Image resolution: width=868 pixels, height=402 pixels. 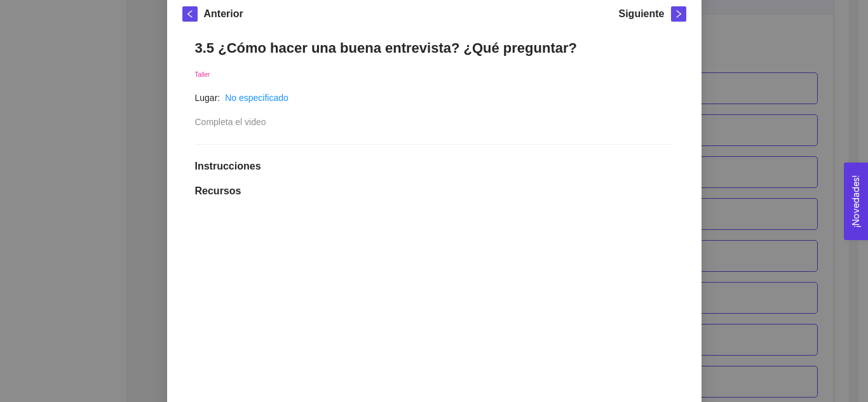 What do you see at coordinates (856, 201) in the screenshot?
I see `button: Open Feedback Widget` at bounding box center [856, 201].